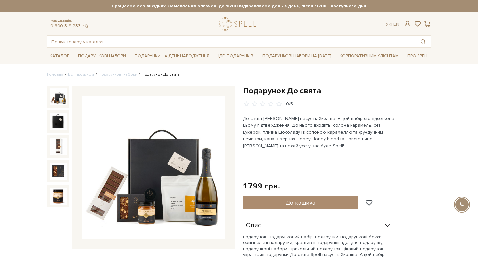  What do you see at coordinates (86, 26) in the screenshot?
I see `a: telegram` at bounding box center [86, 26].